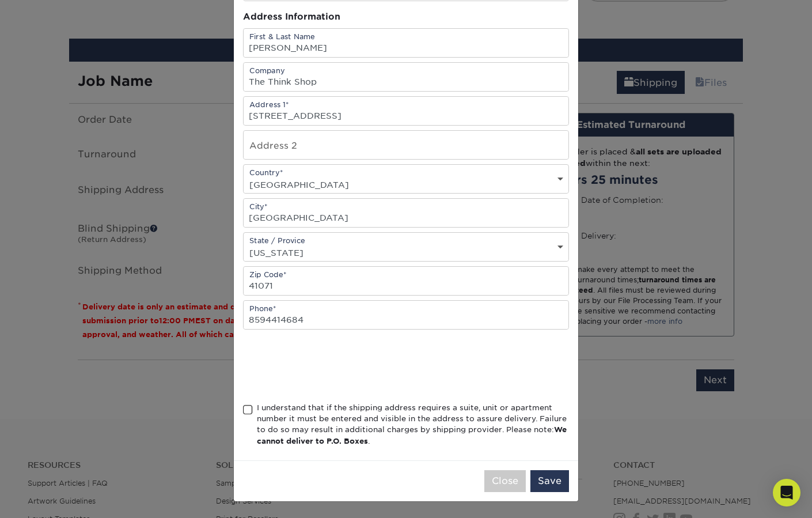  Describe the element at coordinates (549, 481) in the screenshot. I see `button: Save` at that location.